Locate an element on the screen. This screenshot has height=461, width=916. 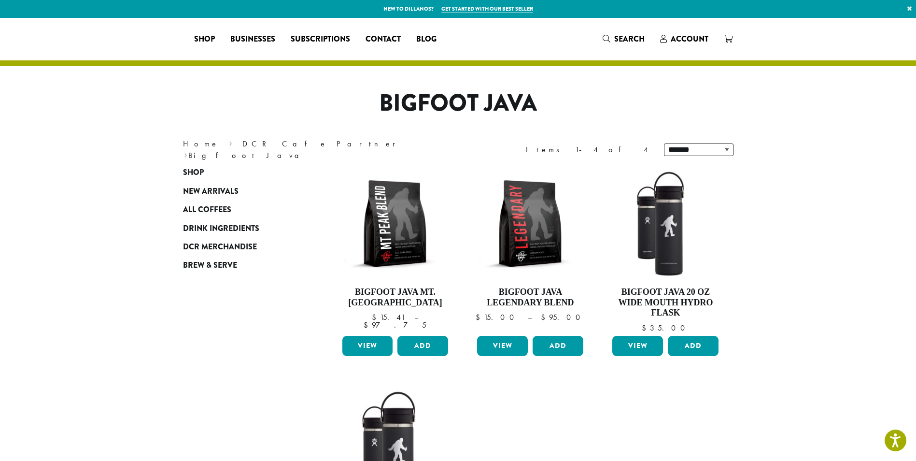
a: DCR Merchandise is located at coordinates (241, 247).